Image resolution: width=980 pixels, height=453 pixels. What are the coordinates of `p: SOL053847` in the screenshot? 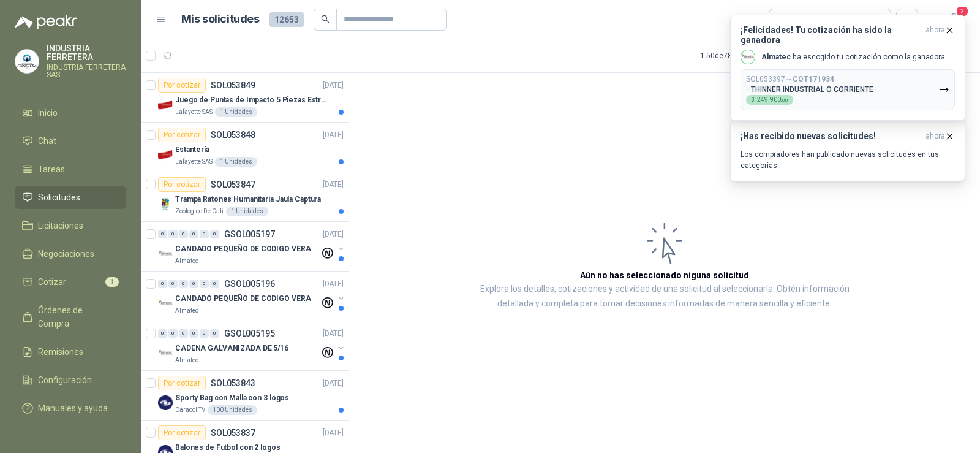 It's located at (233, 185).